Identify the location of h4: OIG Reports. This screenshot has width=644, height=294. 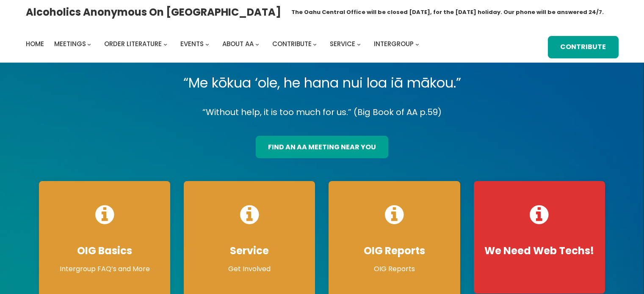
(394, 251).